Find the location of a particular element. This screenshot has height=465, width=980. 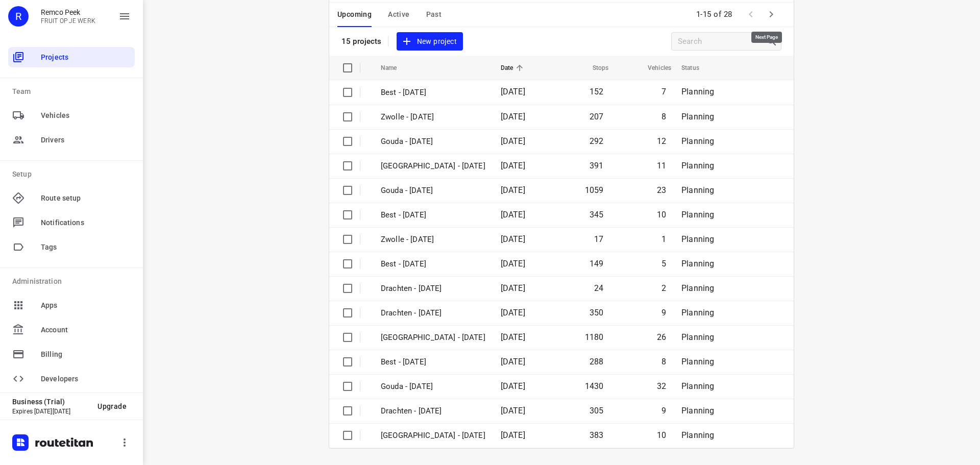

div: Billing is located at coordinates (71, 354).